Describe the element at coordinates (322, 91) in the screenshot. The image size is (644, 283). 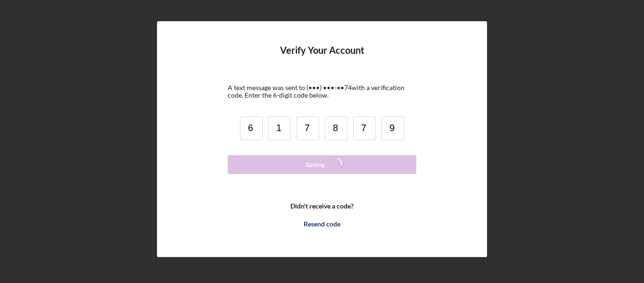
I see `div: A text message was sent to (•••) •••-•• 74 with a verification code. Enter the 6-digit code below.` at that location.